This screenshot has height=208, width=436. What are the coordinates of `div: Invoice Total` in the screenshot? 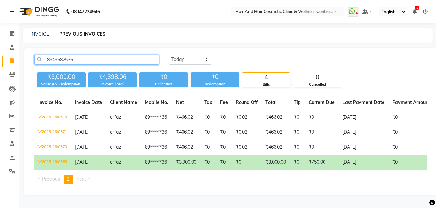 It's located at (113, 84).